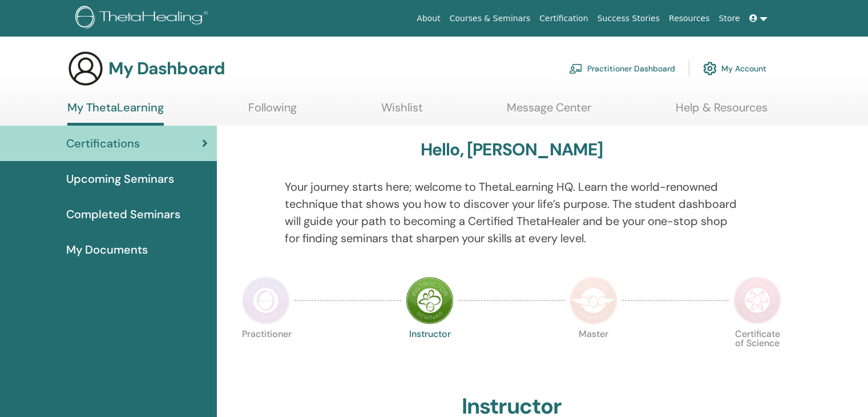 The image size is (868, 417). What do you see at coordinates (166, 68) in the screenshot?
I see `h3: My Dashboard` at bounding box center [166, 68].